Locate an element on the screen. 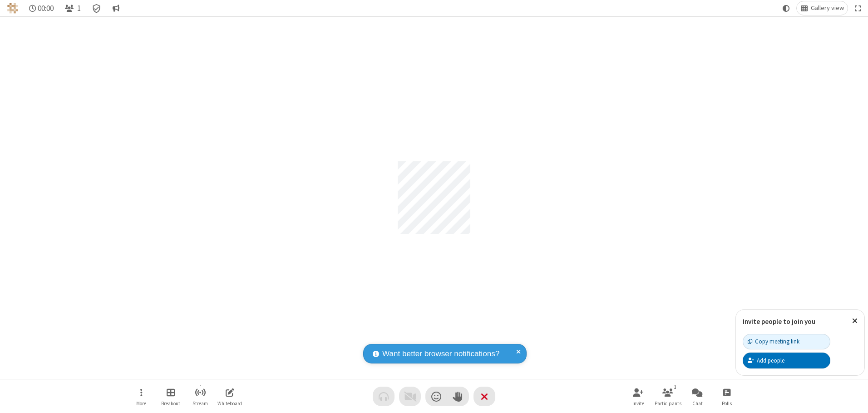  button: Conversation is located at coordinates (116, 8).